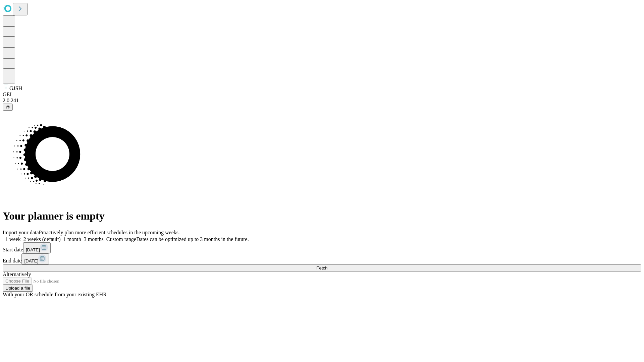  Describe the element at coordinates (322, 268) in the screenshot. I see `span: Fetch` at that location.